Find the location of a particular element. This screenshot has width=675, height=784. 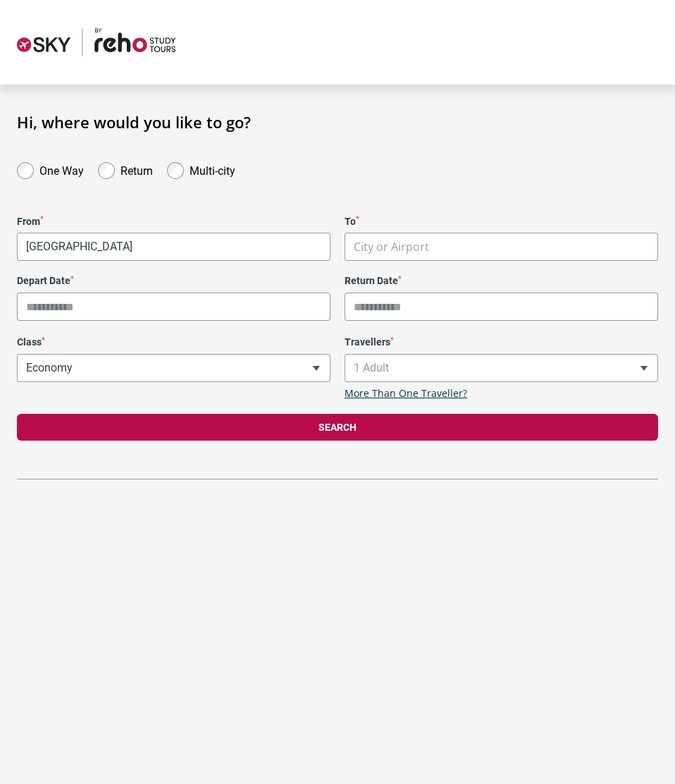

label: Return is located at coordinates (137, 169).